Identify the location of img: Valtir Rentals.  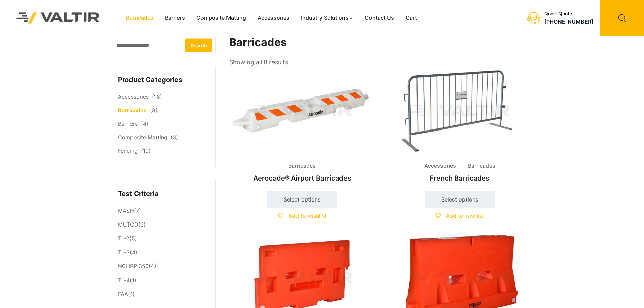
(58, 18).